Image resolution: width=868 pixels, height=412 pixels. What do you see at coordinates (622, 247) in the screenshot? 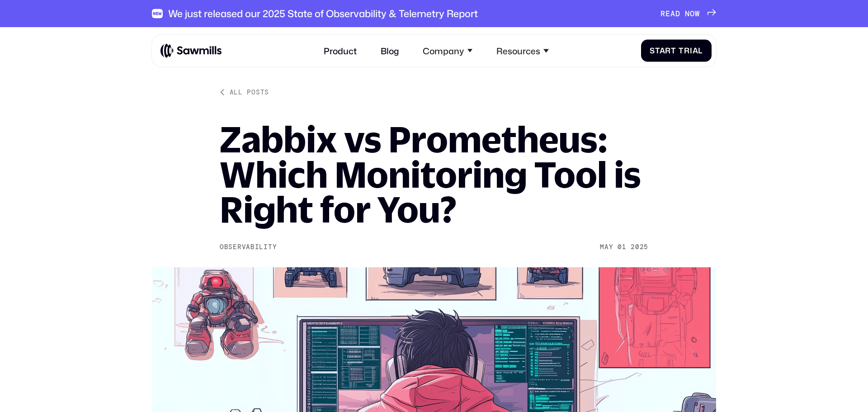
I see `div: 01` at bounding box center [622, 247].